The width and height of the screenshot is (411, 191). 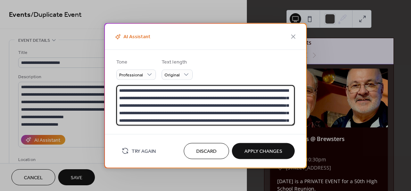 I want to click on span: Discard, so click(x=206, y=151).